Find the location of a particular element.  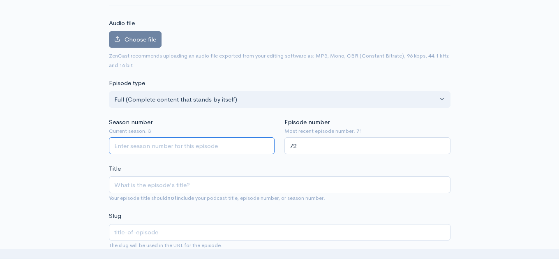

label: Slug is located at coordinates (115, 216).